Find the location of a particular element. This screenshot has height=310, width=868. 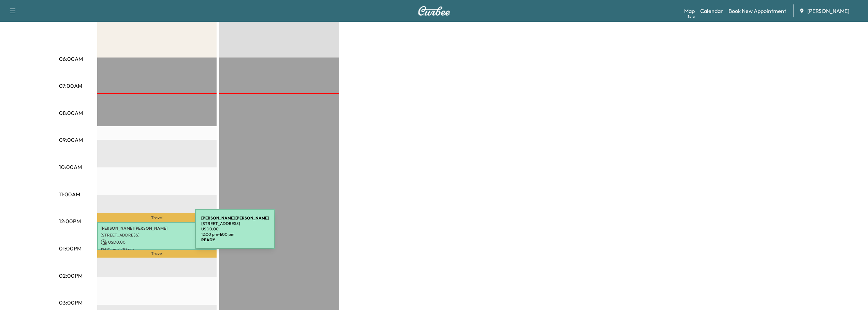

p: 12:00PM is located at coordinates (70, 221).